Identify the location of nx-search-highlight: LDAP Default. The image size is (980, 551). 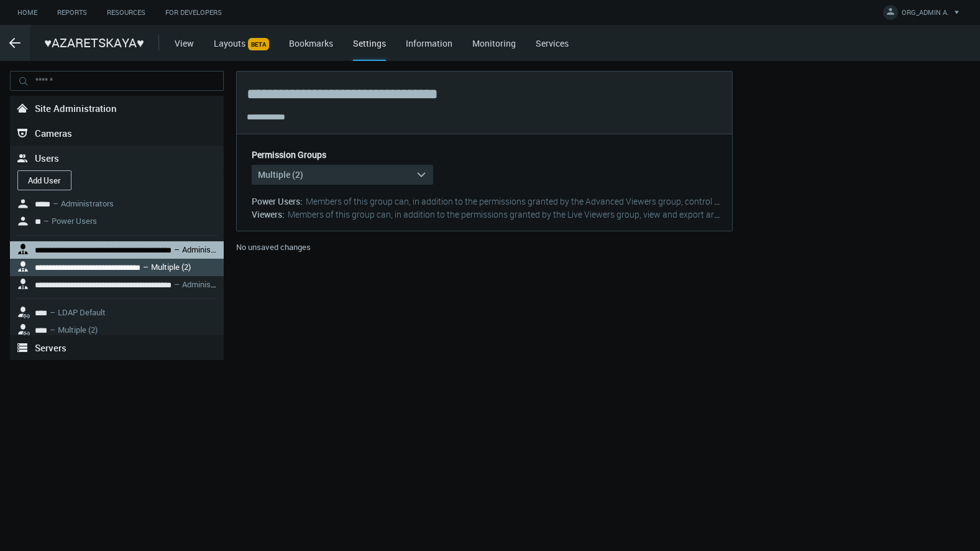
(82, 312).